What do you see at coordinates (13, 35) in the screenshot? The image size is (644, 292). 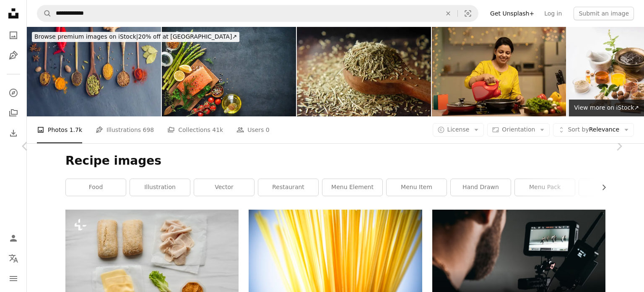 I see `a: Photos` at bounding box center [13, 35].